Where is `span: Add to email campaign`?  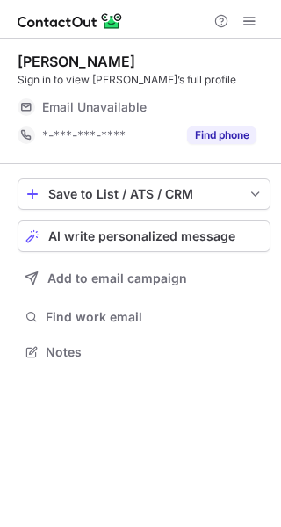 span: Add to email campaign is located at coordinates (117, 279).